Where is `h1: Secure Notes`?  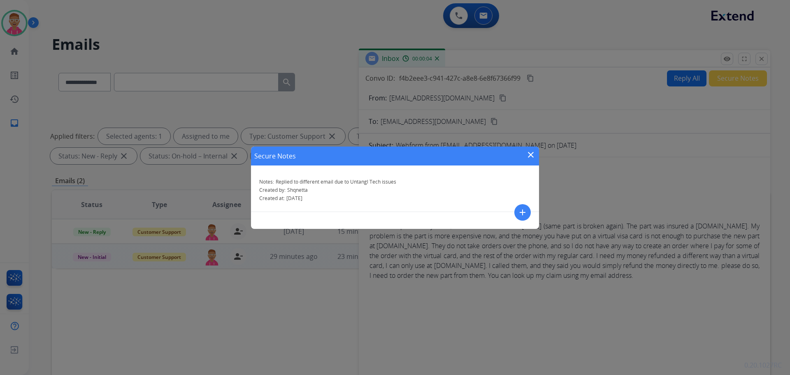 h1: Secure Notes is located at coordinates (275, 156).